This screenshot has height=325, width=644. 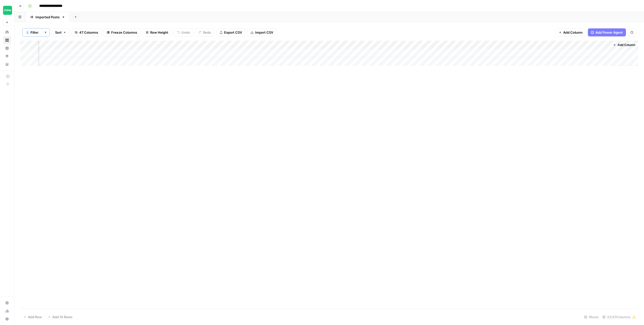 What do you see at coordinates (27, 33) in the screenshot?
I see `span: 1` at bounding box center [27, 33].